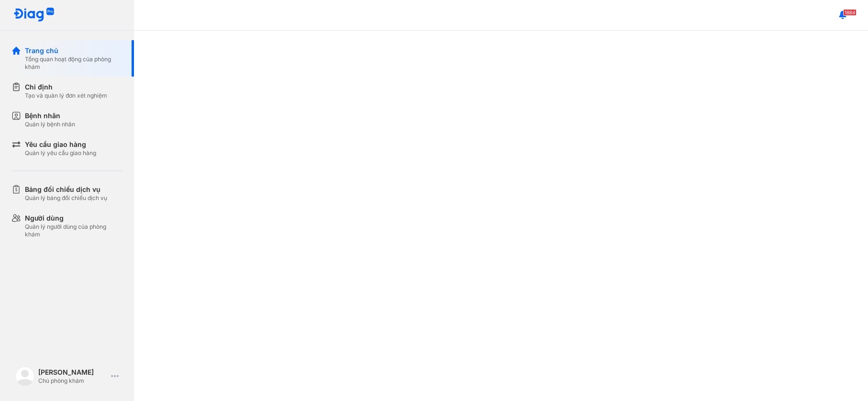 The height and width of the screenshot is (401, 868). I want to click on div: Người dùng, so click(74, 218).